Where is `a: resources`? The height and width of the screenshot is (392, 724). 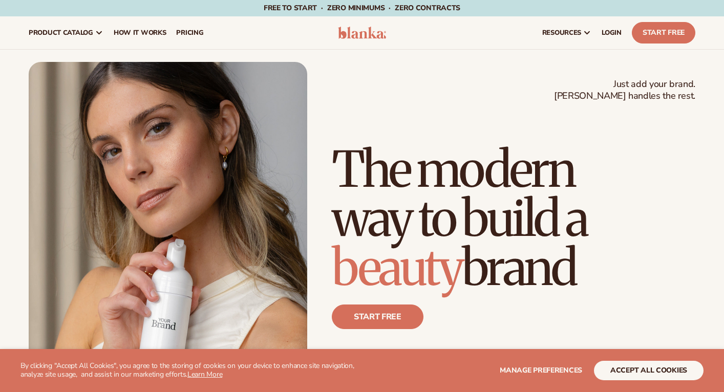 a: resources is located at coordinates (567, 33).